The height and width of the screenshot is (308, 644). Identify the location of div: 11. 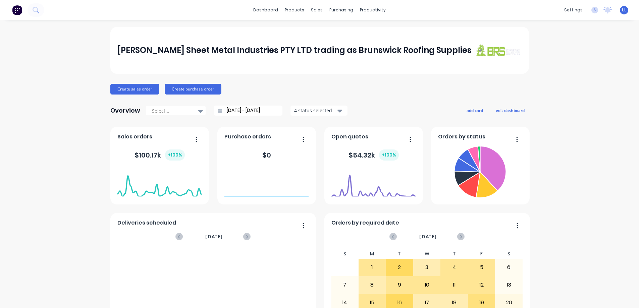
(454, 285).